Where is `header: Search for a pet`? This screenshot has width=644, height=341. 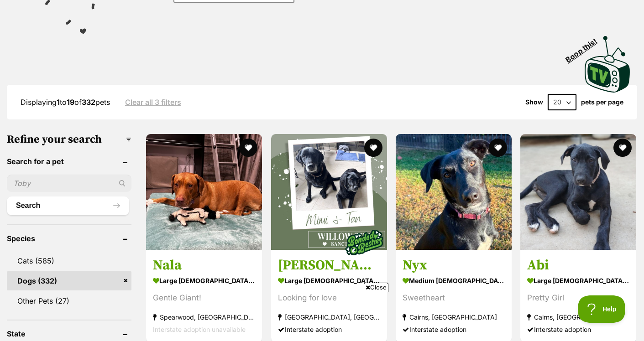 header: Search for a pet is located at coordinates (69, 162).